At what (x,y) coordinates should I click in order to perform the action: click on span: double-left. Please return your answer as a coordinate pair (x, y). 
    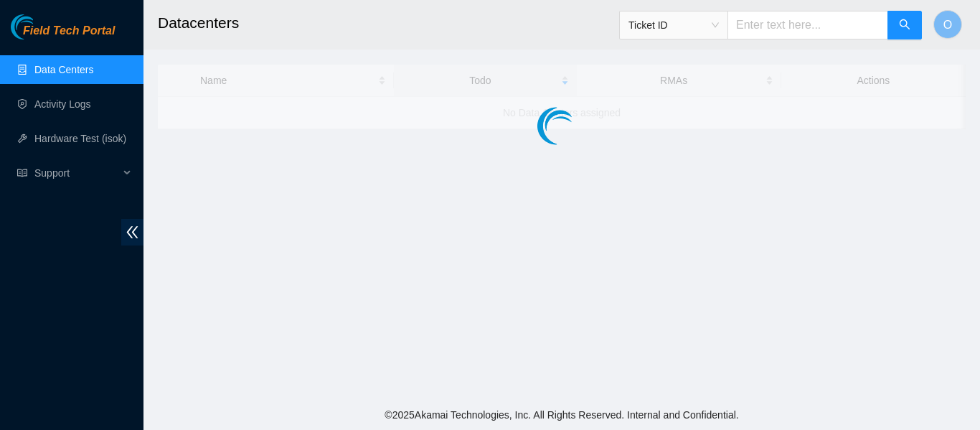
    Looking at the image, I should click on (132, 232).